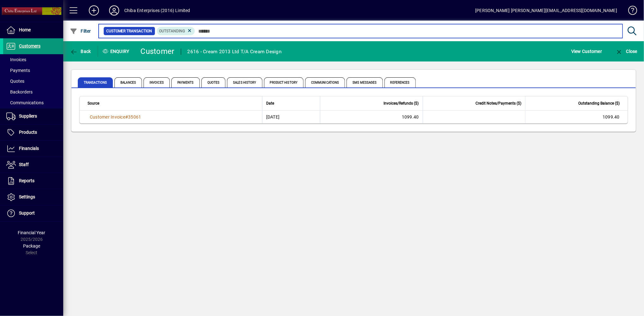 The image size is (644, 316). What do you see at coordinates (28, 116) in the screenshot?
I see `span: Suppliers` at bounding box center [28, 116].